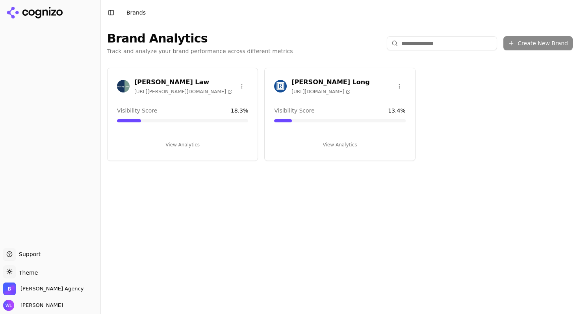 The image size is (579, 314). I want to click on button: Open organization switcher, so click(43, 289).